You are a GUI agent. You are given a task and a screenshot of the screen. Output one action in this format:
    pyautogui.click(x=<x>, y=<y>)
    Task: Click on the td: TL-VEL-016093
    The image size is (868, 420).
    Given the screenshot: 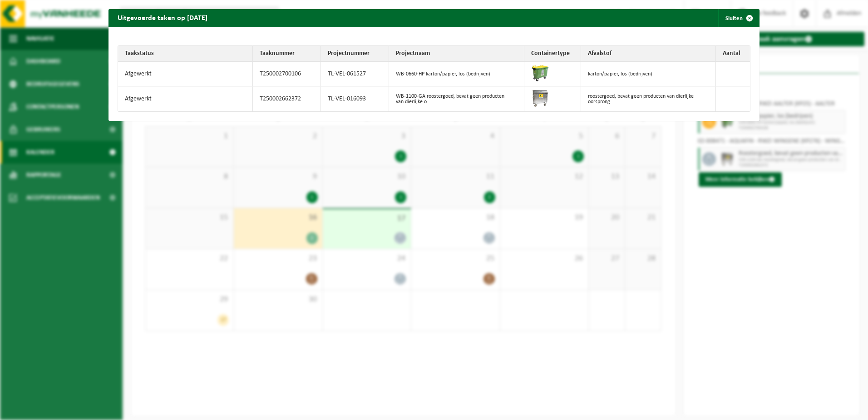 What is the action you would take?
    pyautogui.click(x=355, y=99)
    